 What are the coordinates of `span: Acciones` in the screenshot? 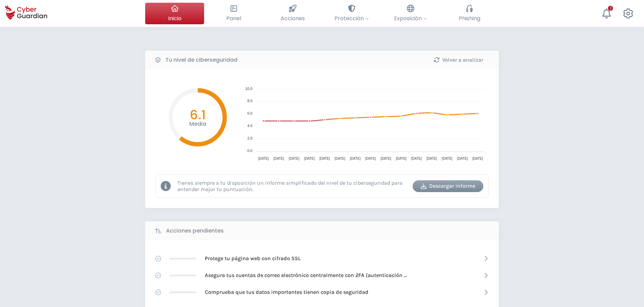 It's located at (293, 18).